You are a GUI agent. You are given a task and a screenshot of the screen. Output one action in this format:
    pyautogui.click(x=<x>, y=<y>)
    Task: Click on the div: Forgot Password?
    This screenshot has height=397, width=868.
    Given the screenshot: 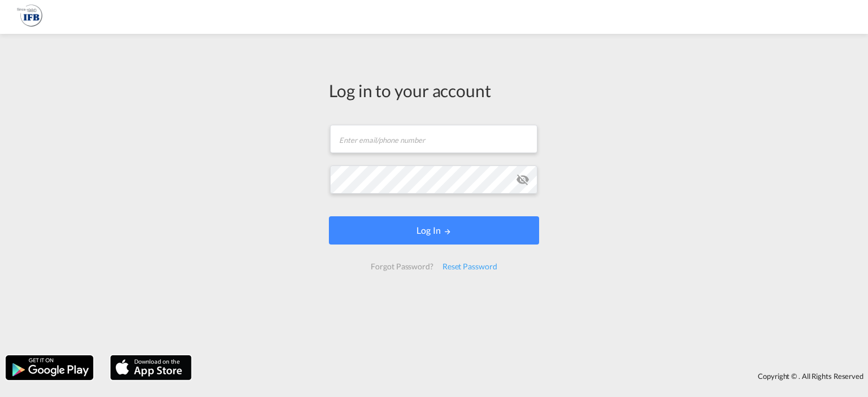 What is the action you would take?
    pyautogui.click(x=402, y=266)
    